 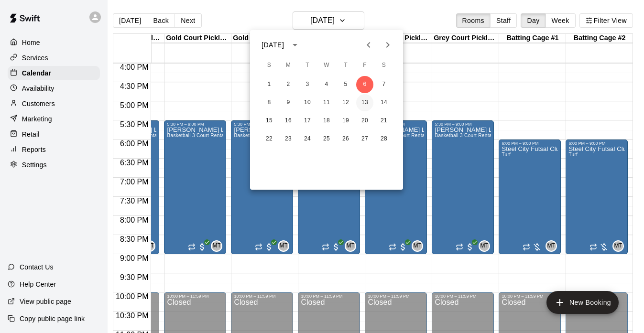 What do you see at coordinates (384, 65) in the screenshot?
I see `span: Saturday` at bounding box center [384, 65].